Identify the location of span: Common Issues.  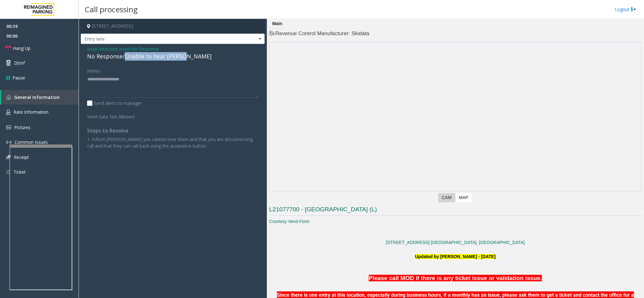
(31, 142).